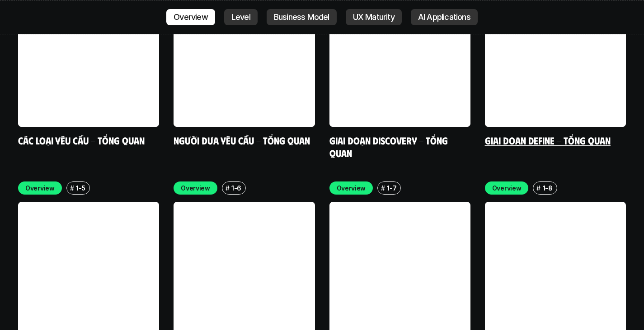 This screenshot has width=644, height=330. I want to click on p: 1-5, so click(80, 188).